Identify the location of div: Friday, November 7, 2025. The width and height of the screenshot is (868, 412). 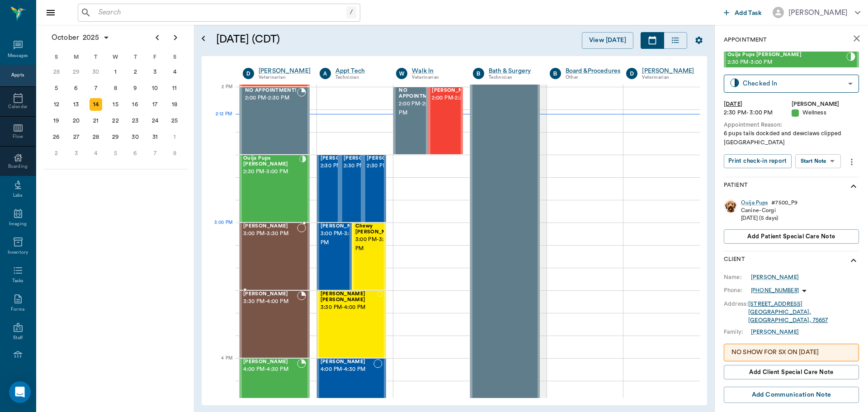
(155, 153).